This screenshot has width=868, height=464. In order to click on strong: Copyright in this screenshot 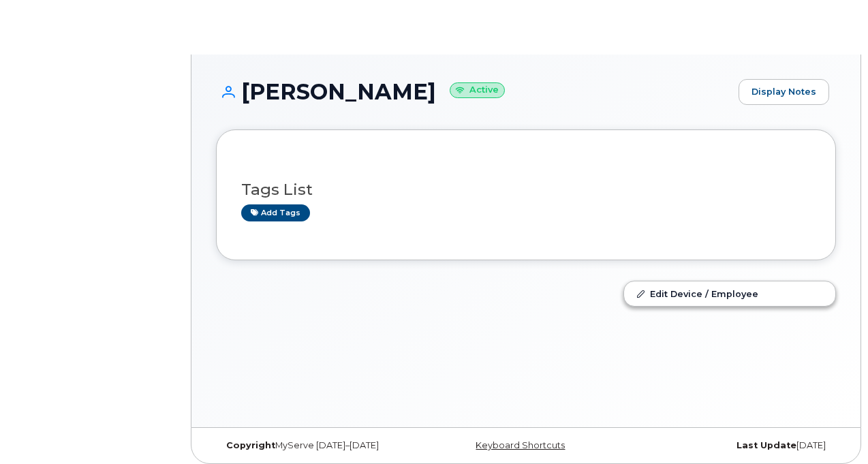, I will do `click(250, 445)`.